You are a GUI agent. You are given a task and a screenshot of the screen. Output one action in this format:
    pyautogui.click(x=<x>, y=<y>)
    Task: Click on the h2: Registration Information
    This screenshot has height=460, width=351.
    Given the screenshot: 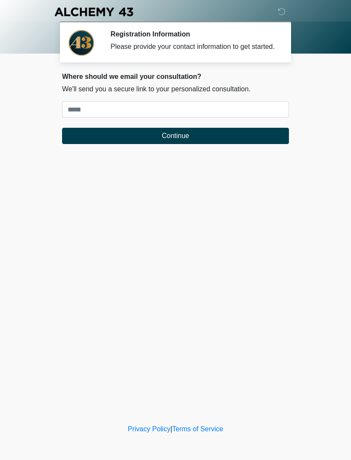 What is the action you would take?
    pyautogui.click(x=193, y=34)
    